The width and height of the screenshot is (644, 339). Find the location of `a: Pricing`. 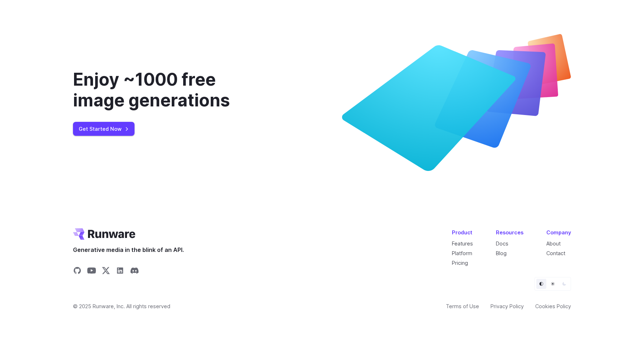

a: Pricing is located at coordinates (460, 263).